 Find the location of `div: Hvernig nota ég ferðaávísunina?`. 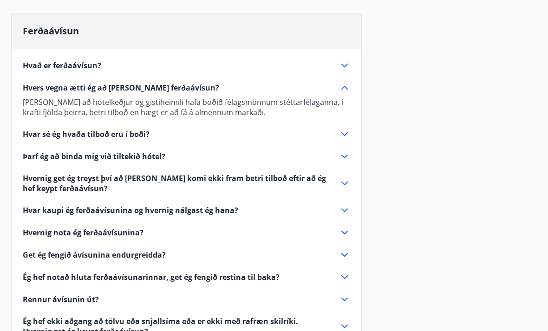

div: Hvernig nota ég ferðaávísunina? is located at coordinates (186, 233).